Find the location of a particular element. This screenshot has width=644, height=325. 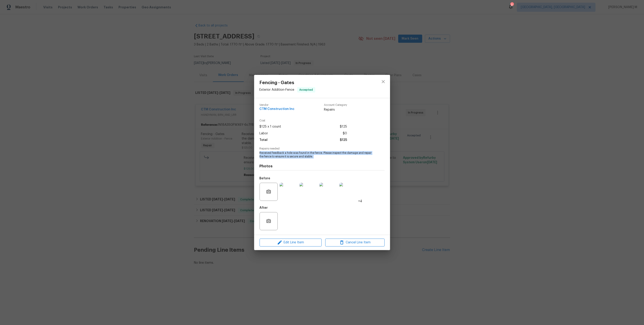

h5: After is located at coordinates (264, 208).